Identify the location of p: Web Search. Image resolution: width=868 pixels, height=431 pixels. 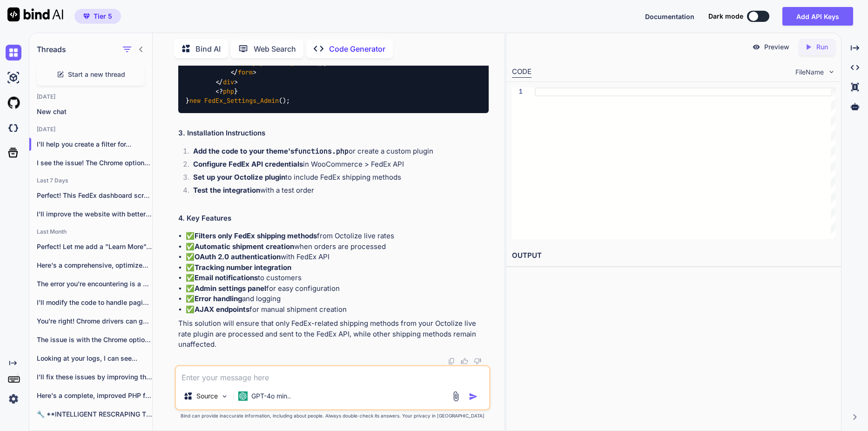
(274, 49).